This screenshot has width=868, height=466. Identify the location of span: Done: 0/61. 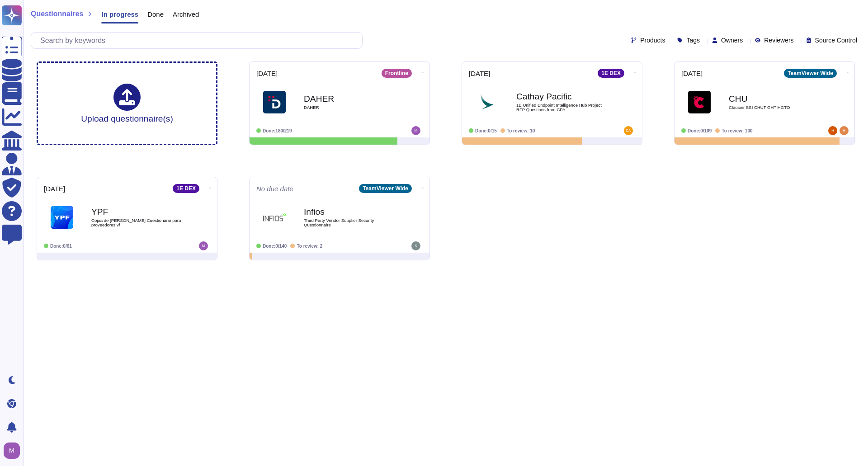
(61, 246).